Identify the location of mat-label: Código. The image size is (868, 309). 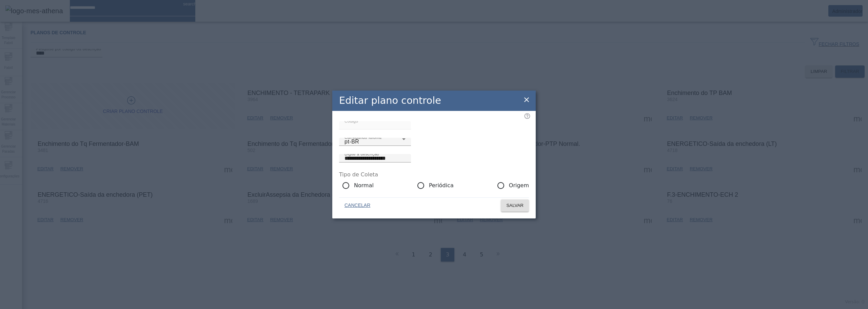
(351, 121).